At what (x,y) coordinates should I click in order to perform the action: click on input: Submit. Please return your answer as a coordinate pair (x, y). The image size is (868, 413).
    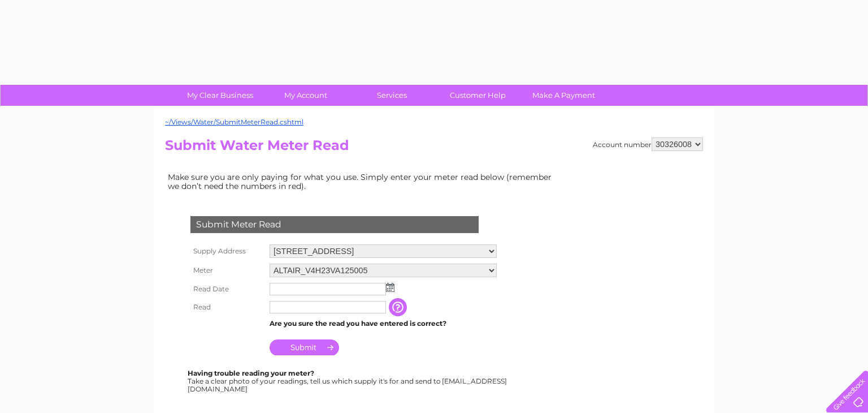
    Looking at the image, I should click on (304, 347).